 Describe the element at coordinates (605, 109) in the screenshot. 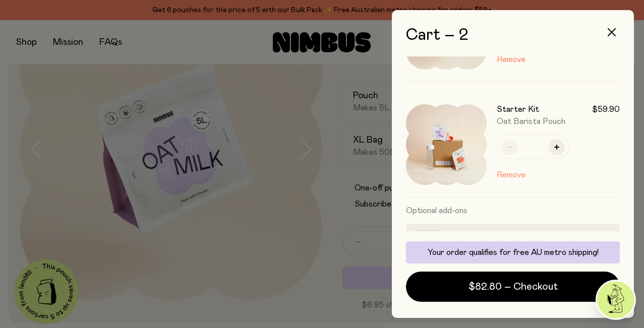

I see `span: $59.90` at that location.